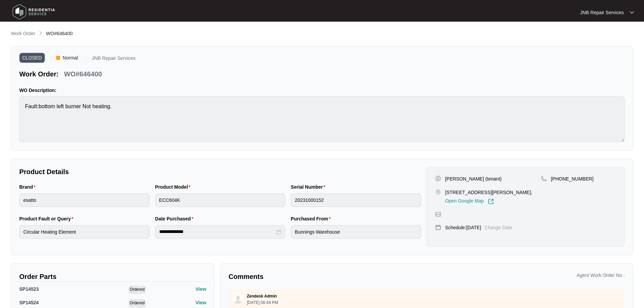 The width and height of the screenshot is (644, 308). Describe the element at coordinates (83, 74) in the screenshot. I see `p: WO#646400` at that location.